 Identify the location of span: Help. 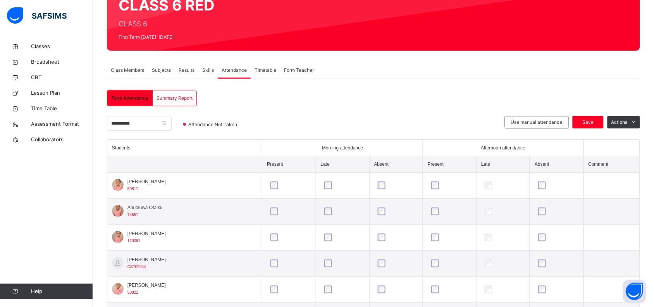
(62, 291).